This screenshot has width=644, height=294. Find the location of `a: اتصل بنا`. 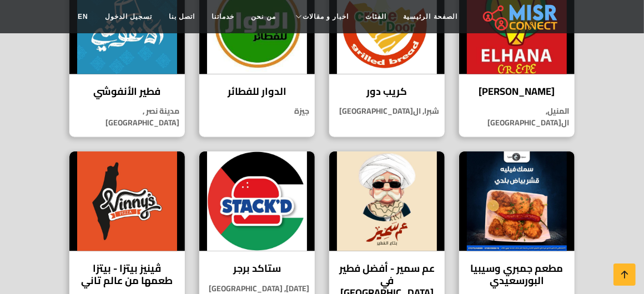

a: اتصل بنا is located at coordinates (182, 17).